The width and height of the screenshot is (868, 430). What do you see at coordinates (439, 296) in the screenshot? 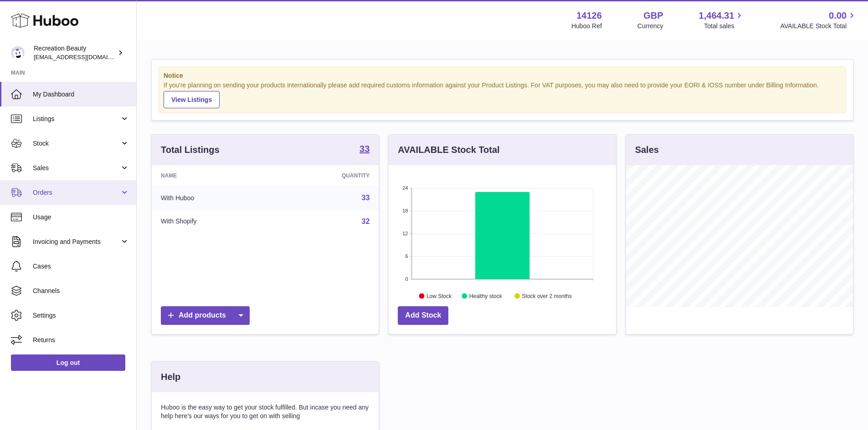
I see `text: Low Stock` at bounding box center [439, 296].